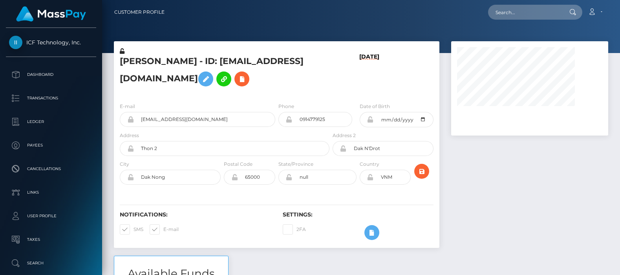  What do you see at coordinates (129, 135) in the screenshot?
I see `label: Address` at bounding box center [129, 135].